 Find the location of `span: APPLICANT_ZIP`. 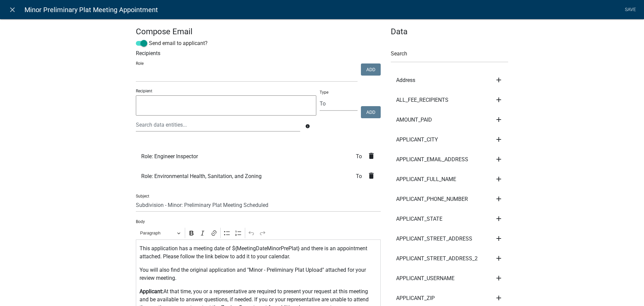

span: APPLICANT_ZIP is located at coordinates (415, 298).